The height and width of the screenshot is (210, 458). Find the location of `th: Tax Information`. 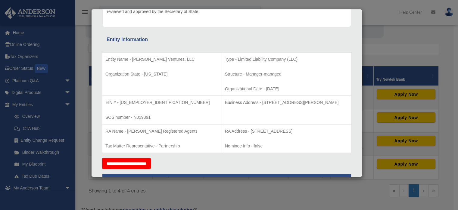

th: Tax Information is located at coordinates (227, 181).